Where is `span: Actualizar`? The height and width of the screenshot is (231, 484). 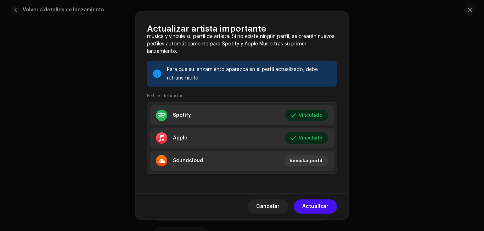
span: Actualizar is located at coordinates (315, 206).